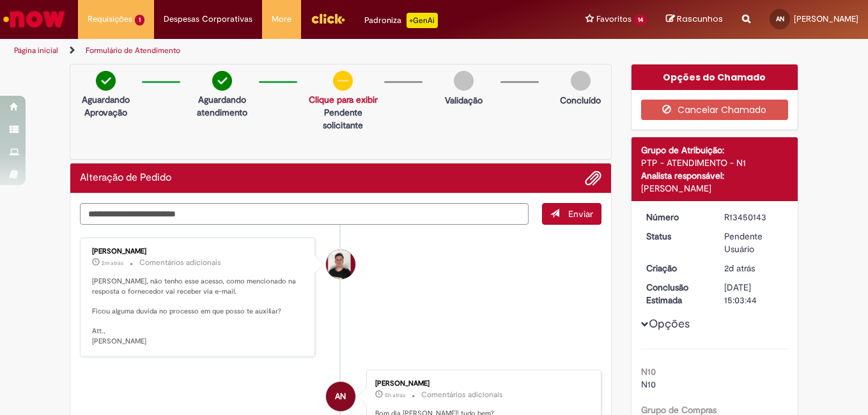  I want to click on span: Despesas Corporativas, so click(208, 19).